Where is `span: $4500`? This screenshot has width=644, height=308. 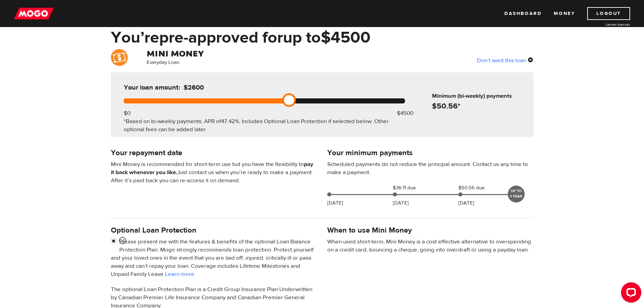
span: $4500 is located at coordinates (345, 37).